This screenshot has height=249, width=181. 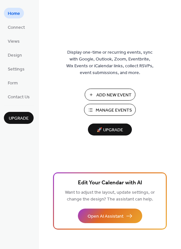 What do you see at coordinates (16, 27) in the screenshot?
I see `a: Connect` at bounding box center [16, 27].